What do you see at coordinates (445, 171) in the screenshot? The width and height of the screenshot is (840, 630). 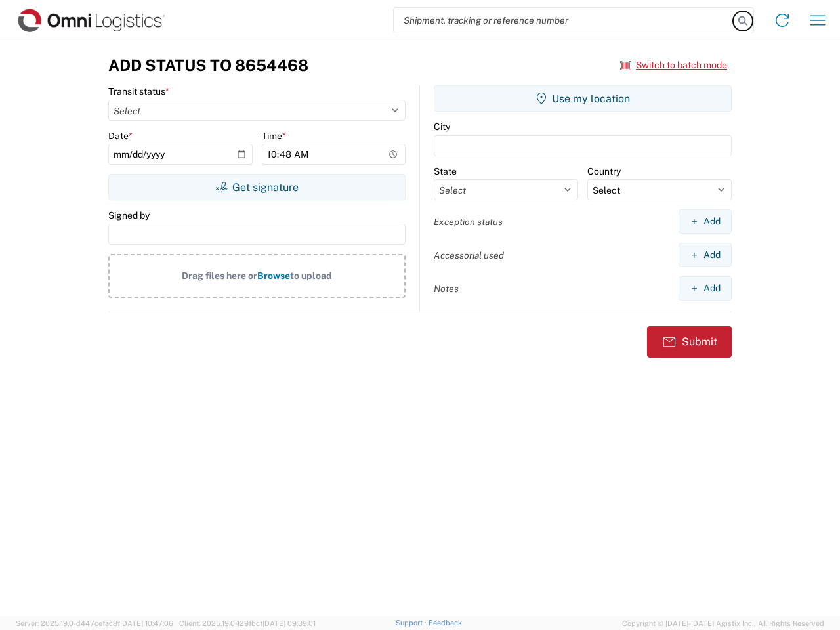 I see `label: State` at bounding box center [445, 171].